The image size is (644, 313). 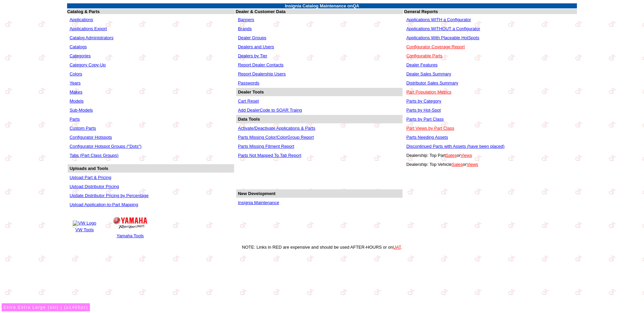 I want to click on a: Parts, so click(x=74, y=119).